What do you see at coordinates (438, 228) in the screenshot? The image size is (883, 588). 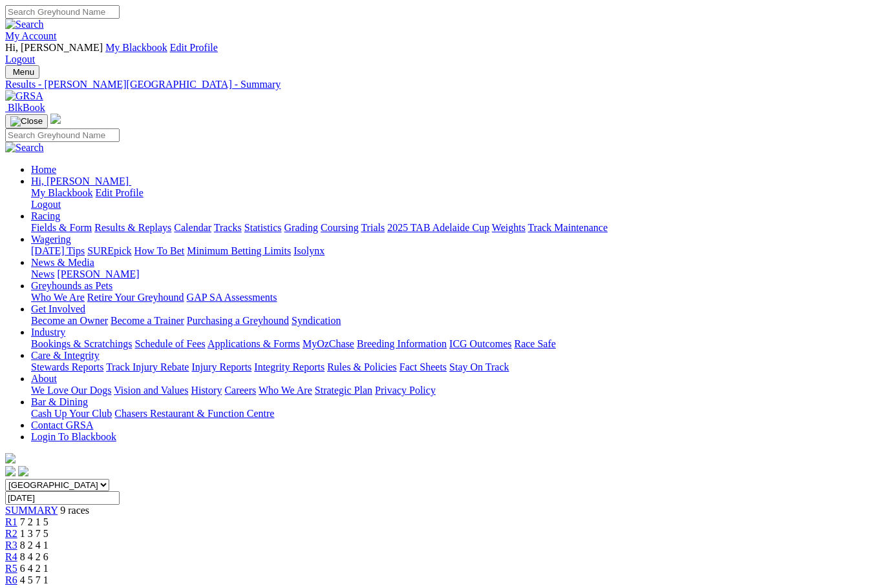 I see `a: 2025 TAB Adelaide Cup` at bounding box center [438, 228].